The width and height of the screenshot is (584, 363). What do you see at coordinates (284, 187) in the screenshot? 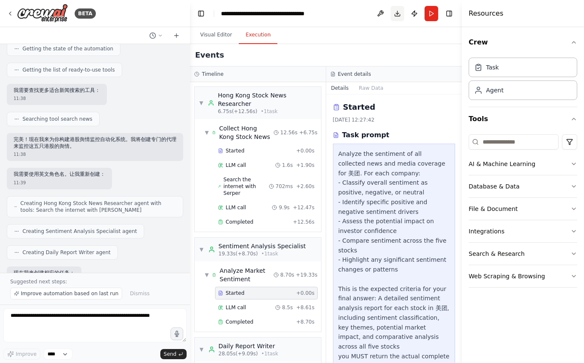
I see `span: 702ms` at bounding box center [284, 187].